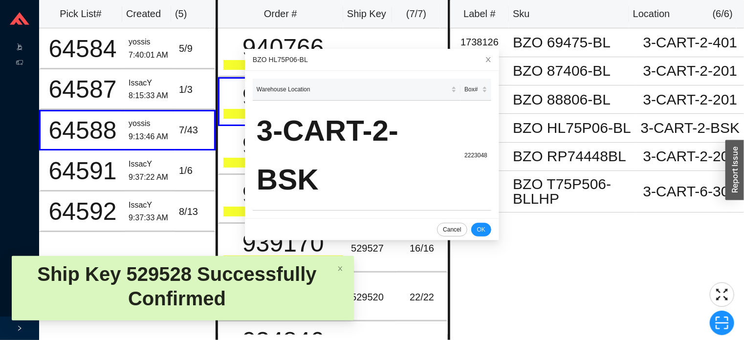  Describe the element at coordinates (572, 192) in the screenshot. I see `div: BZO T75P506-BLLHP` at that location.